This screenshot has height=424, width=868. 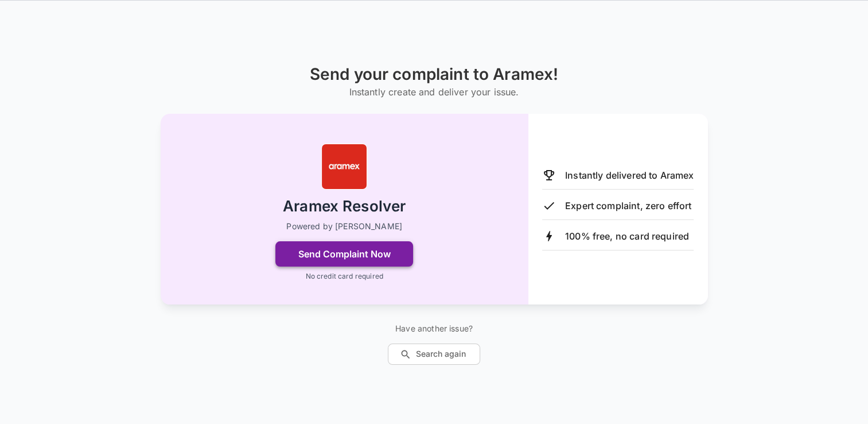 I want to click on button: Send Complaint Now, so click(x=345, y=254).